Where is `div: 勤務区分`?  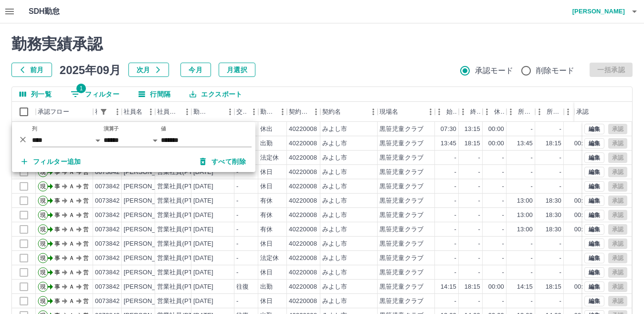
div: 勤務区分 is located at coordinates (268, 112).